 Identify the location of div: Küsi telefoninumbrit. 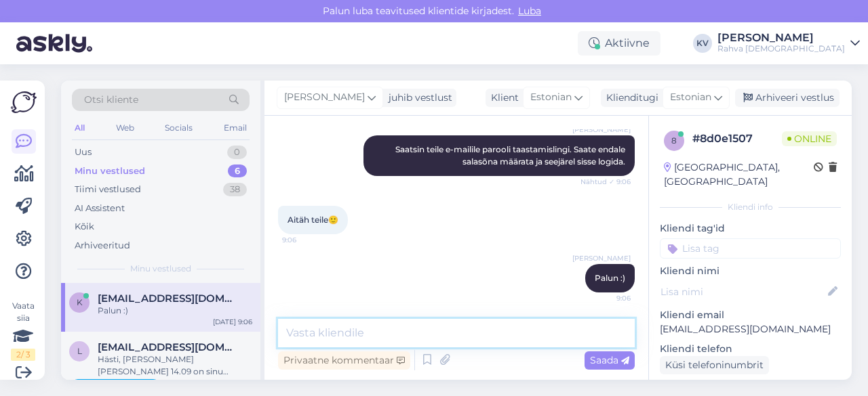
(714, 365).